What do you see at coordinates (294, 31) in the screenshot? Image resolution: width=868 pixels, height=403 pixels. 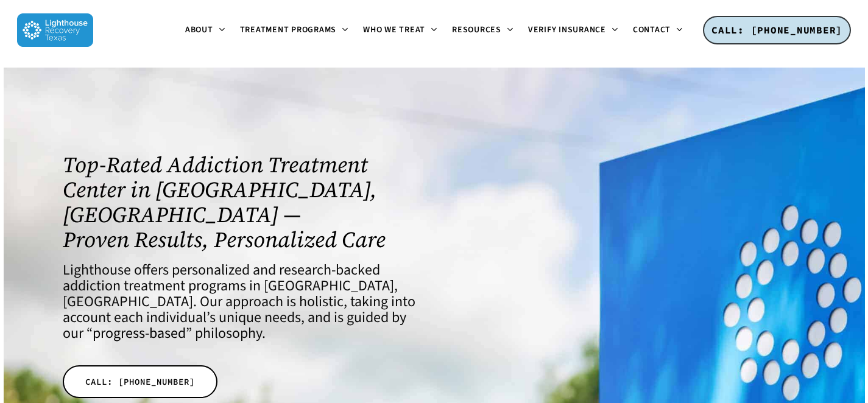 I see `a: Treatment Programs` at bounding box center [294, 31].